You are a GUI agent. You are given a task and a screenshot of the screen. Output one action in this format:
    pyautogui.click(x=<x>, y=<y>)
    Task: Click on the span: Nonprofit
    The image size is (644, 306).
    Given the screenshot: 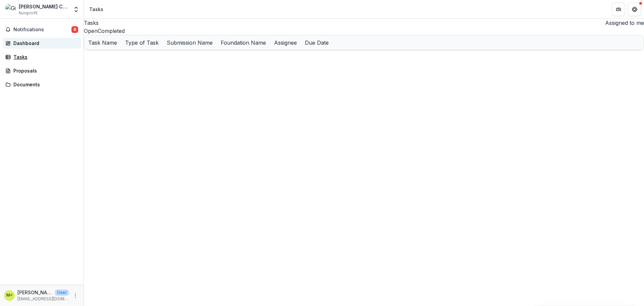 What is the action you would take?
    pyautogui.click(x=28, y=13)
    